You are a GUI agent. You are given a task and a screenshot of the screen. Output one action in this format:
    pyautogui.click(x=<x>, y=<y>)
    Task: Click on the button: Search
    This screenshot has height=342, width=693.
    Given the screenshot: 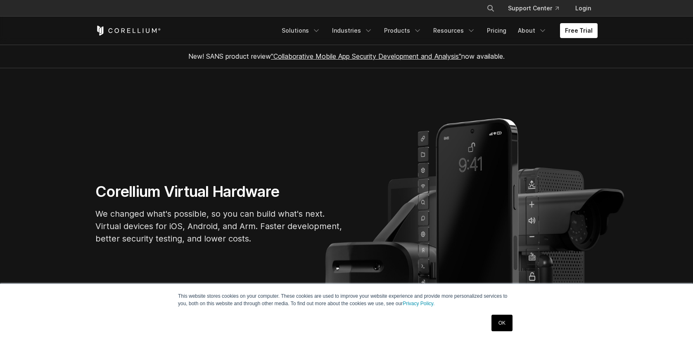 What is the action you would take?
    pyautogui.click(x=491, y=8)
    